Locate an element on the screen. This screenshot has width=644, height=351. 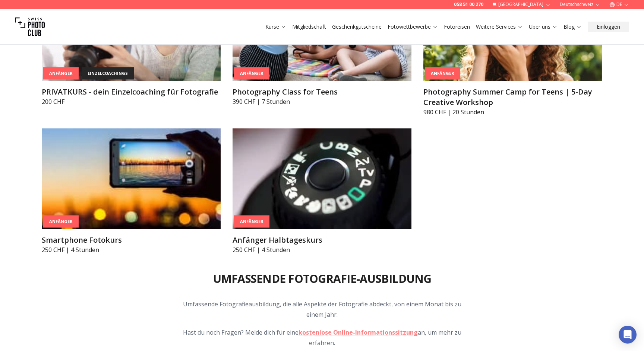
a: Blog is located at coordinates (572, 27).